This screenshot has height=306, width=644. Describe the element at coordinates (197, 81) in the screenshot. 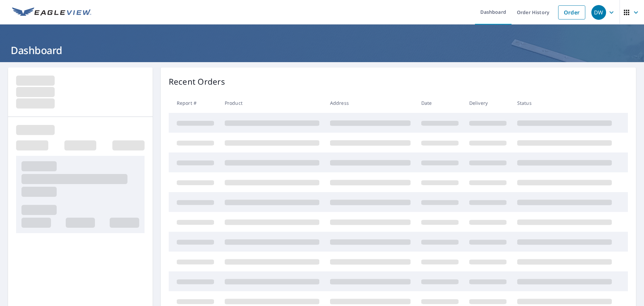

I see `p: Recent Orders` at that location.